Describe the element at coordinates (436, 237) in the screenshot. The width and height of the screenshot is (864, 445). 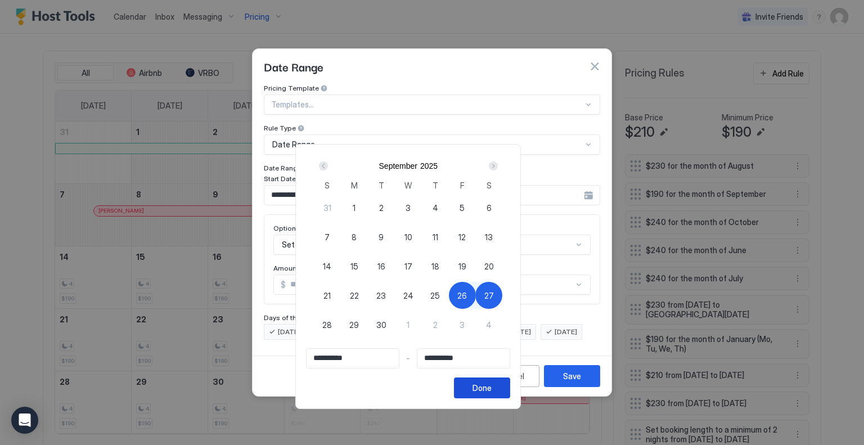
I see `span: 11` at that location.